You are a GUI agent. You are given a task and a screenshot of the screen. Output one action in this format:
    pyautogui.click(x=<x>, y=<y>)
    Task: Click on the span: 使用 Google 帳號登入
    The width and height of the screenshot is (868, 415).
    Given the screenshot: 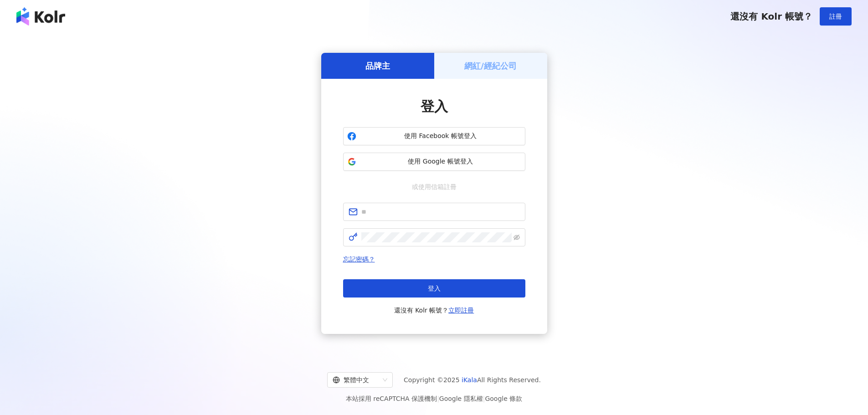 What is the action you would take?
    pyautogui.click(x=441, y=162)
    